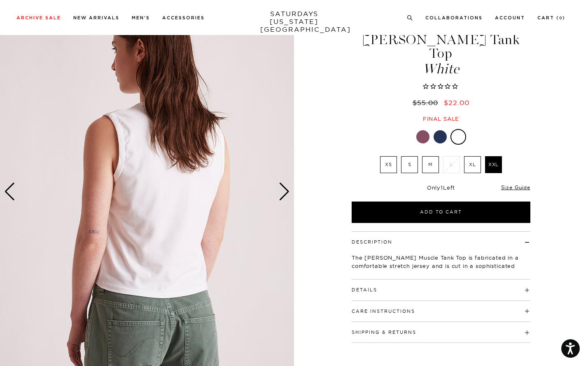 The image size is (588, 366). I want to click on a: Archive Sale, so click(39, 17).